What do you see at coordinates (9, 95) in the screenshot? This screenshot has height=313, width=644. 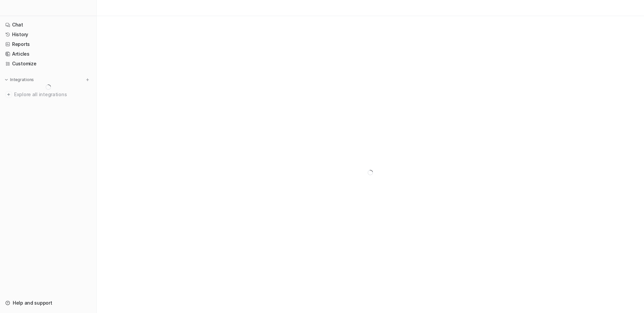 I see `img: explore all integrations` at bounding box center [9, 95].